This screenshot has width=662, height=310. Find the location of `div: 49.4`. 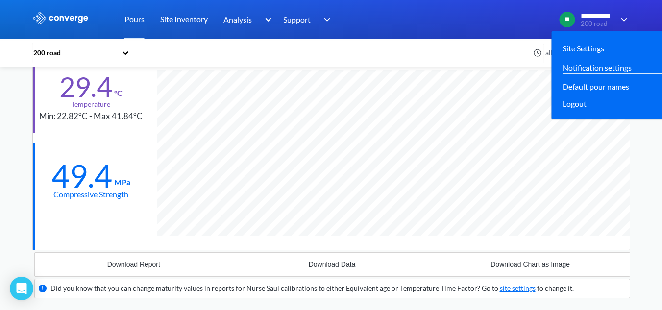

div: 49.4 is located at coordinates (82, 176).